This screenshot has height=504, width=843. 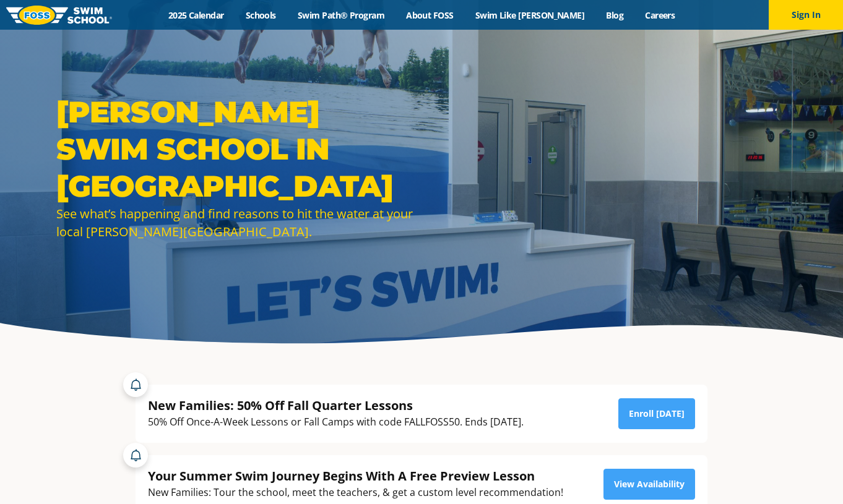 What do you see at coordinates (615, 15) in the screenshot?
I see `a: Blog` at bounding box center [615, 15].